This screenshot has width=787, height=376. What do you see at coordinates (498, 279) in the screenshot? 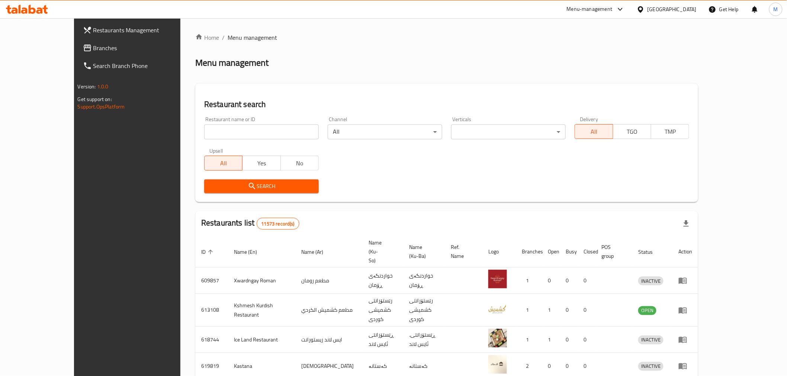
I see `img: Xwardngay Roman` at bounding box center [498, 279].